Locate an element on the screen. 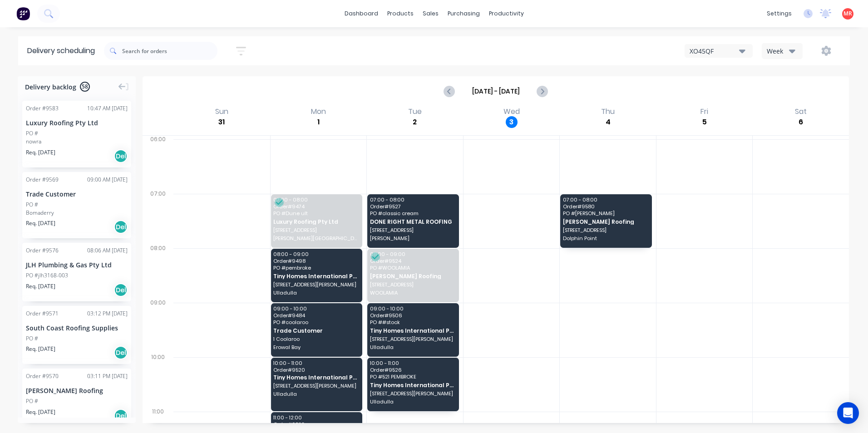 This screenshot has width=868, height=433. span: Order # 9484 is located at coordinates (316, 315).